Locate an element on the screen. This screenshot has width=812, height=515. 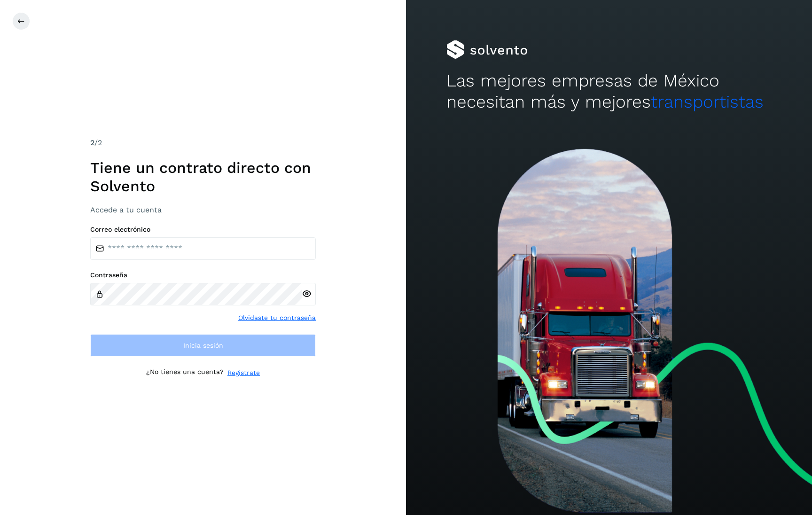
div: /2 is located at coordinates (203, 143).